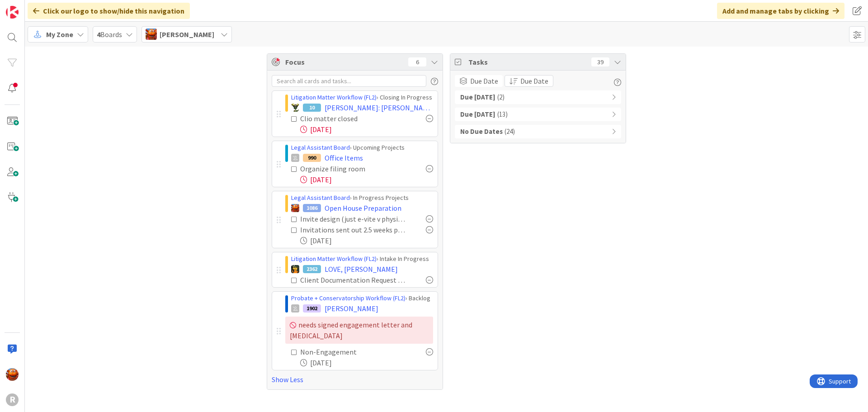 The height and width of the screenshot is (412, 868). Describe the element at coordinates (353, 230) in the screenshot. I see `div: Invitations sent out 2.5 weeks prior` at that location.